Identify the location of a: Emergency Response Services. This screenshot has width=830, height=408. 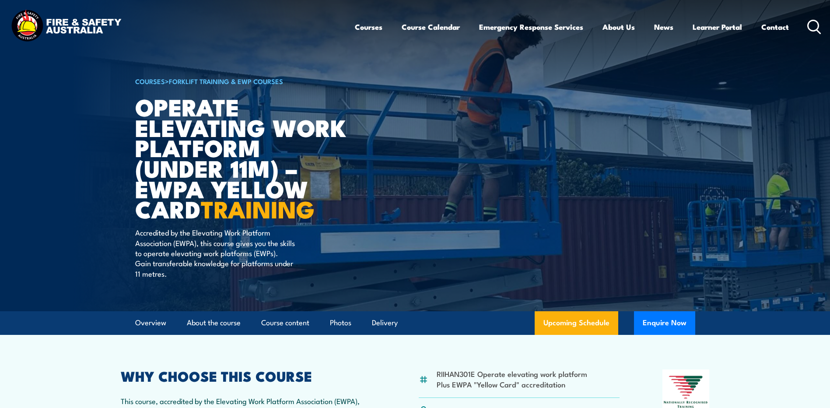
(531, 27).